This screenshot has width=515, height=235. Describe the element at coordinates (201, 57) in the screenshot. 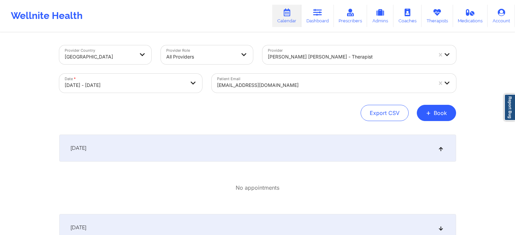

I see `div: All Providers` at that location.